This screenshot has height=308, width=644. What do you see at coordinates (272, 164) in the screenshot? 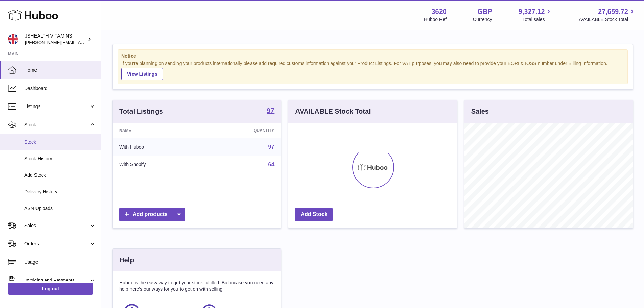
I see `a: 64` at bounding box center [272, 164].